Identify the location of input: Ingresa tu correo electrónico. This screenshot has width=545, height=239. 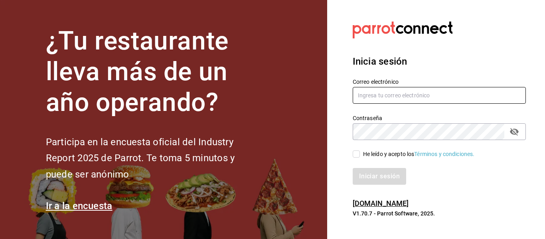
(439, 95).